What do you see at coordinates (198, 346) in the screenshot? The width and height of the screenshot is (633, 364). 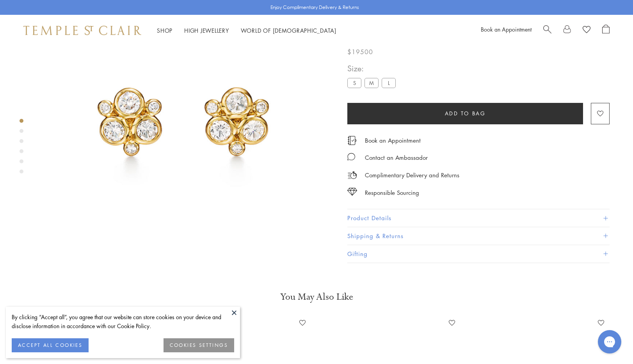 I see `button: COOKIES SETTINGS` at bounding box center [198, 346].